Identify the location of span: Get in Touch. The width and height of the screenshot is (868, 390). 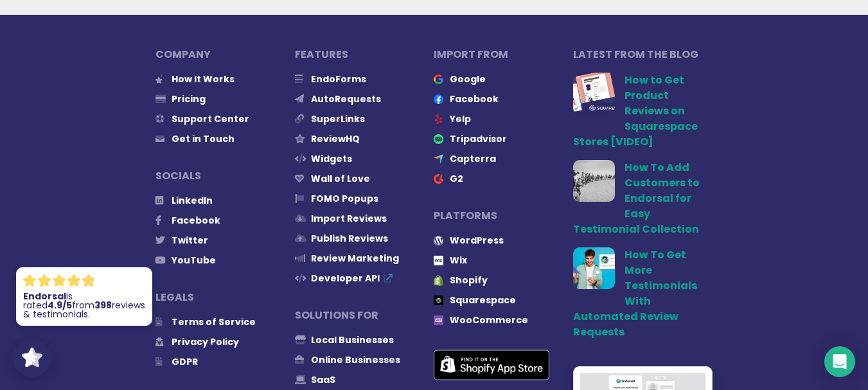
(203, 139).